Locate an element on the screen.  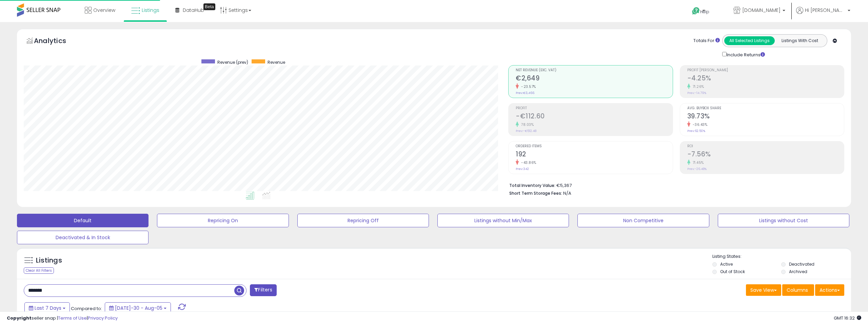
div: Clear All Filters is located at coordinates (39, 270).